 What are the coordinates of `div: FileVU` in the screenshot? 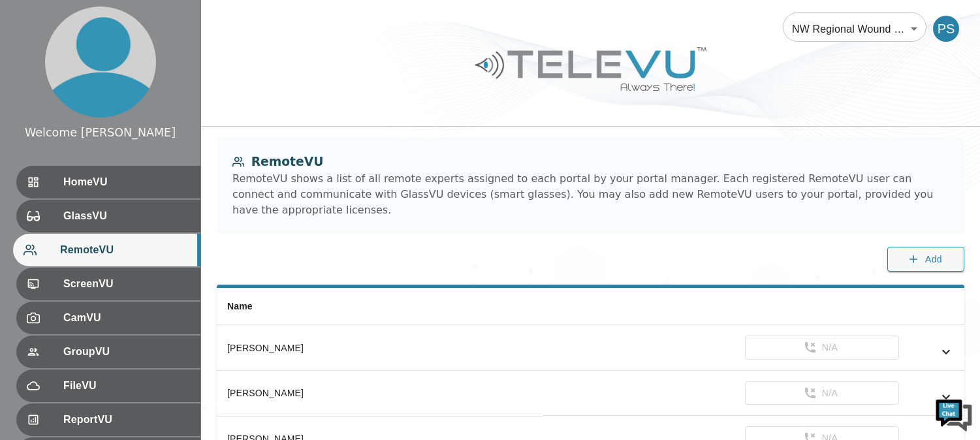 It's located at (108, 385).